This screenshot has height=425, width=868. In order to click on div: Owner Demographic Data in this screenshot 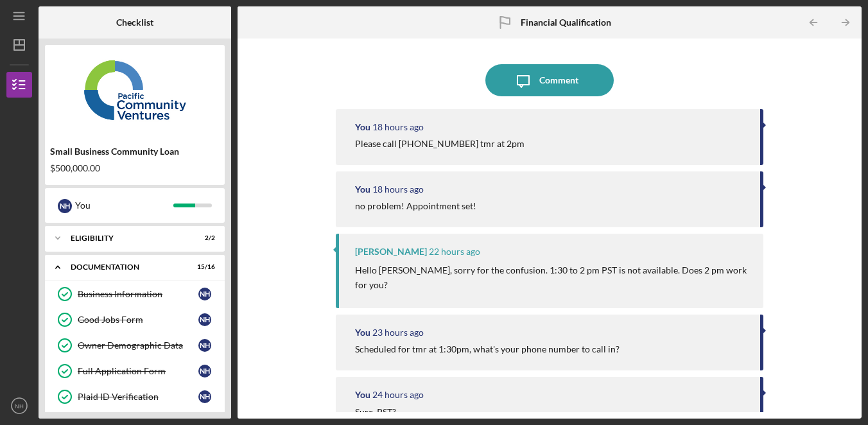, I will do `click(138, 345)`.